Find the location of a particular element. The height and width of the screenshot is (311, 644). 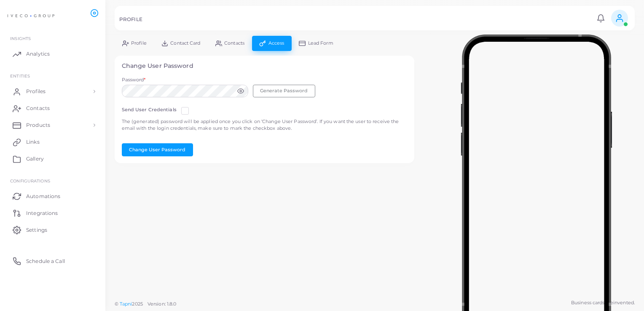

span: 2025 is located at coordinates (137, 304).